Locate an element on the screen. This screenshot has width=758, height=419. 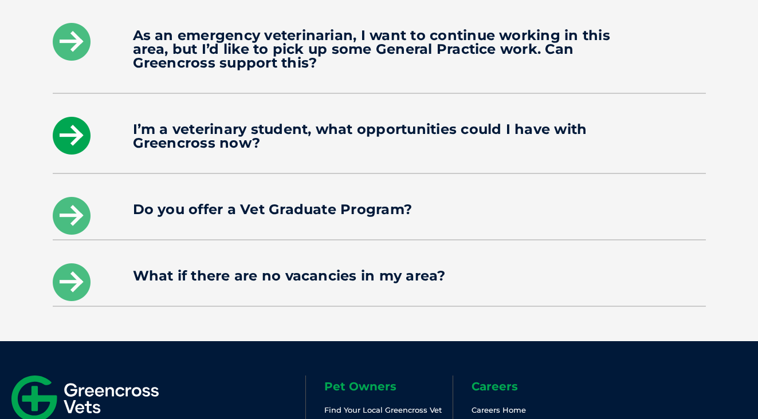
button: Search is located at coordinates (741, 58).